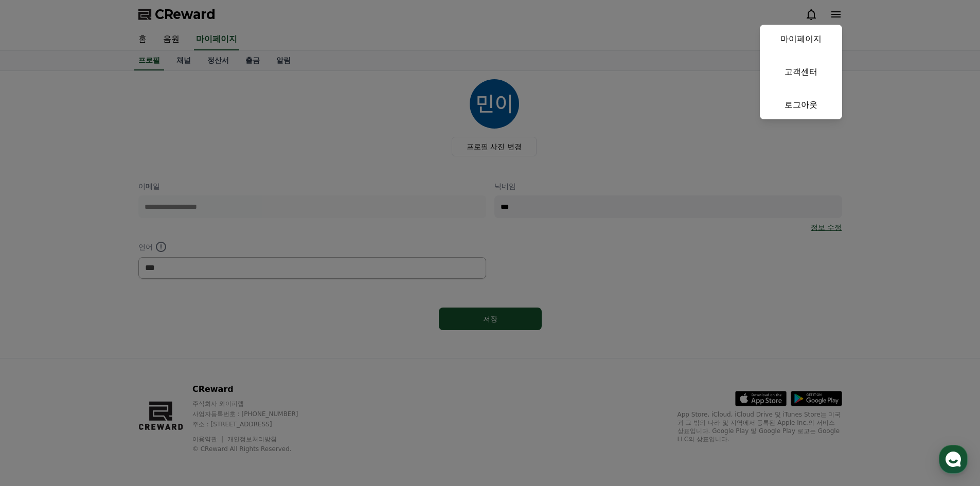 The height and width of the screenshot is (486, 980). What do you see at coordinates (35, 339) in the screenshot?
I see `a: 홈` at bounding box center [35, 339].